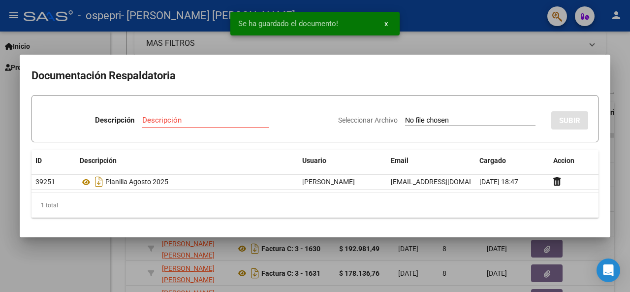 This screenshot has width=630, height=292. I want to click on datatable-header-cell: Email, so click(431, 160).